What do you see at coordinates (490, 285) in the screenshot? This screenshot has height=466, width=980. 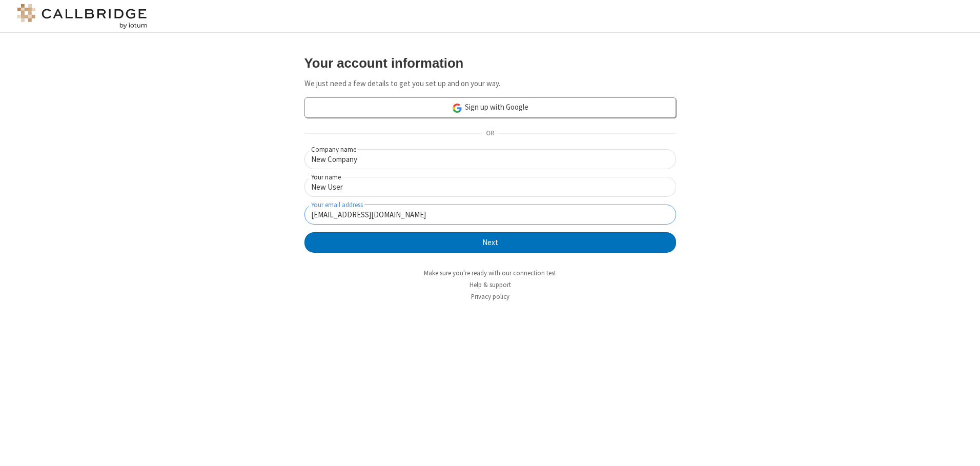 I see `a: Help & support` at bounding box center [490, 285].